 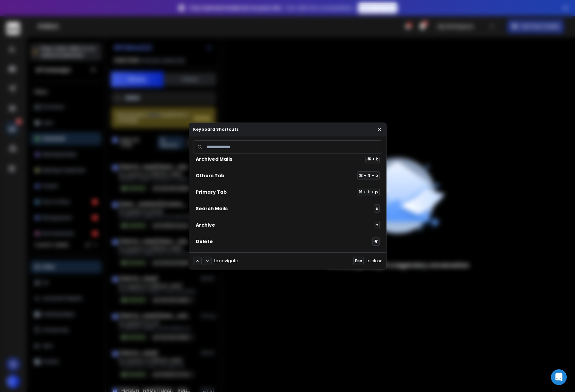 I want to click on p: ⌘ + k, so click(x=372, y=159).